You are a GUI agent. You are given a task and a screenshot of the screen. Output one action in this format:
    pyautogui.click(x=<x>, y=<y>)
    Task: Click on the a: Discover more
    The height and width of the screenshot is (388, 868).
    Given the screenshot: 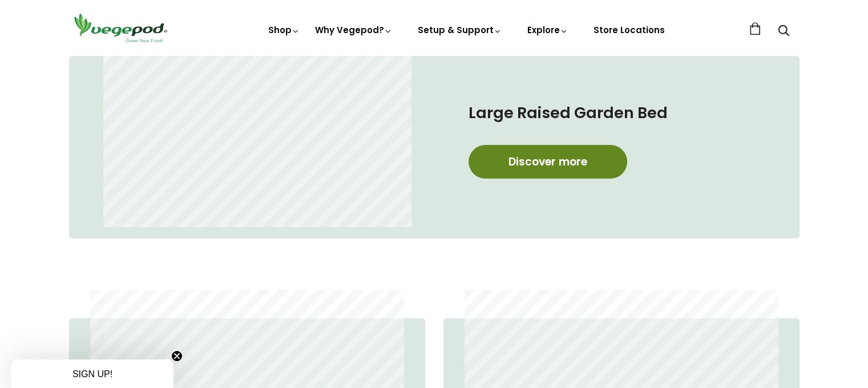 What is the action you would take?
    pyautogui.click(x=548, y=162)
    